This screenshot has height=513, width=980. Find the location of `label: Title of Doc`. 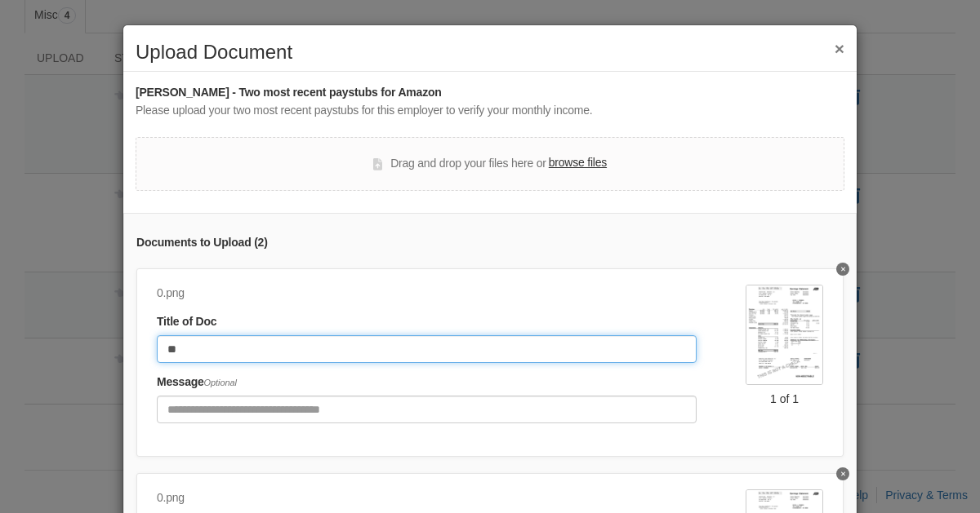

label: Title of Doc is located at coordinates (186, 323).